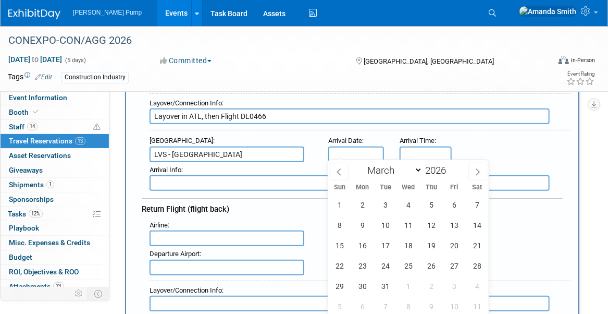  I want to click on a: Travel Reservations13, so click(55, 141).